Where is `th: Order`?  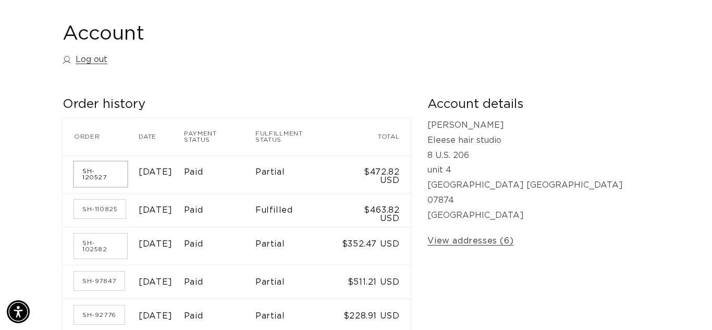
th: Order is located at coordinates (101, 137).